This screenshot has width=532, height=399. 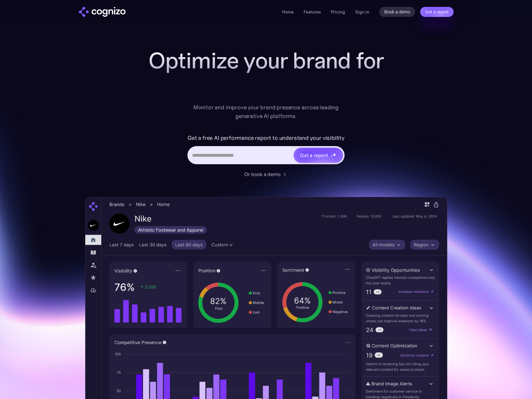 What do you see at coordinates (102, 12) in the screenshot?
I see `a: home` at bounding box center [102, 12].